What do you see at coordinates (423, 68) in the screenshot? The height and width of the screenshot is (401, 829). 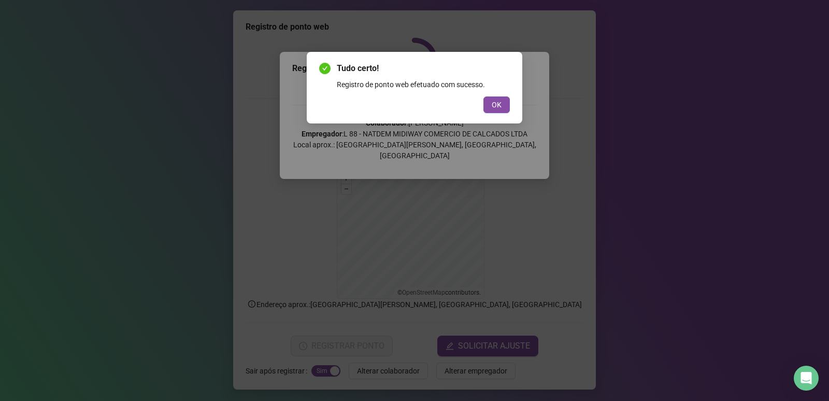 I see `span: Tudo certo!` at bounding box center [423, 68].